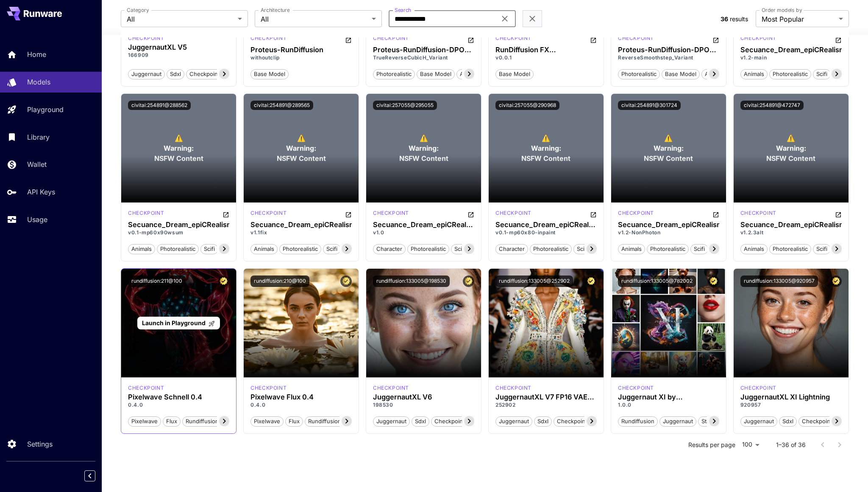 This screenshot has height=492, width=868. I want to click on button: rundiffusion:133005@920957, so click(779, 281).